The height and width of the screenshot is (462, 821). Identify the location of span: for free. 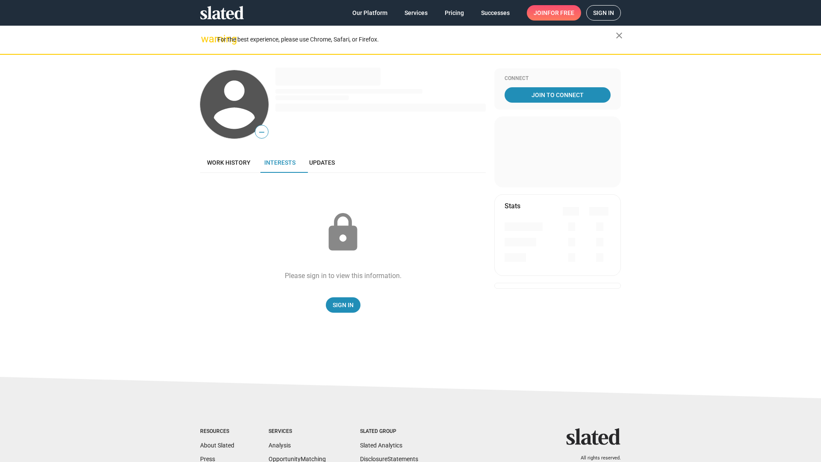
(561, 13).